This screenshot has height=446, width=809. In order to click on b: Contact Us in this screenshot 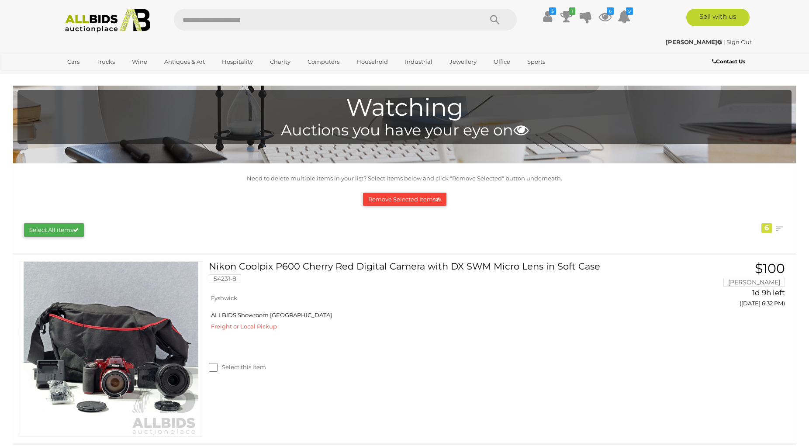, I will do `click(729, 61)`.